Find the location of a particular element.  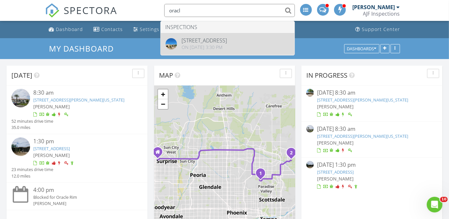

input: Search everything... is located at coordinates (230, 10).